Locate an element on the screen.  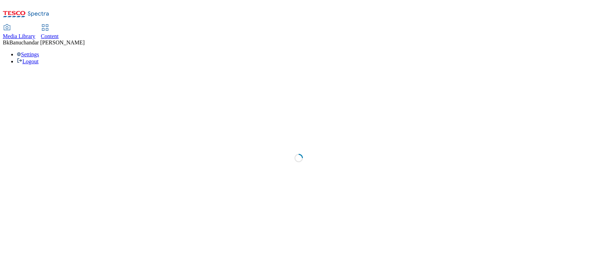
span: Media Library is located at coordinates (19, 36).